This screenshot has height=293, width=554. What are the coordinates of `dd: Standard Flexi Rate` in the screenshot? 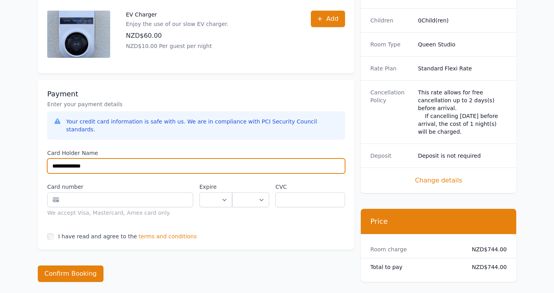 It's located at (463, 69).